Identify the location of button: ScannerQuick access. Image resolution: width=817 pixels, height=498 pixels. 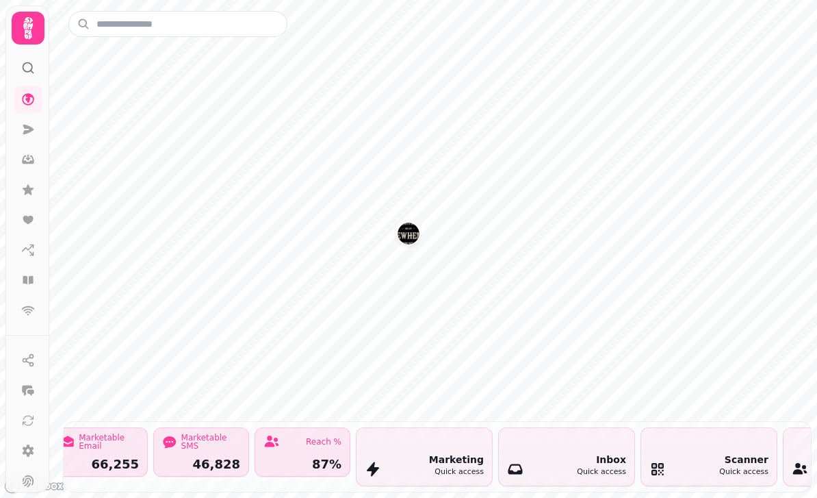
(709, 456).